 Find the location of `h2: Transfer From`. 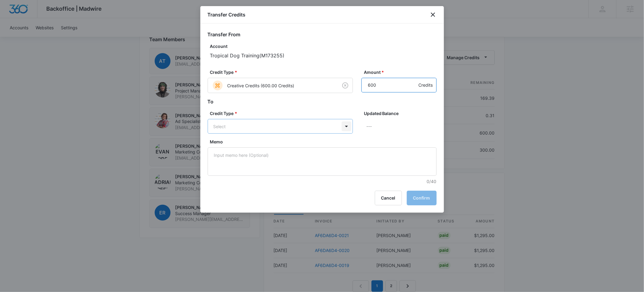

h2: Transfer From is located at coordinates (322, 35).